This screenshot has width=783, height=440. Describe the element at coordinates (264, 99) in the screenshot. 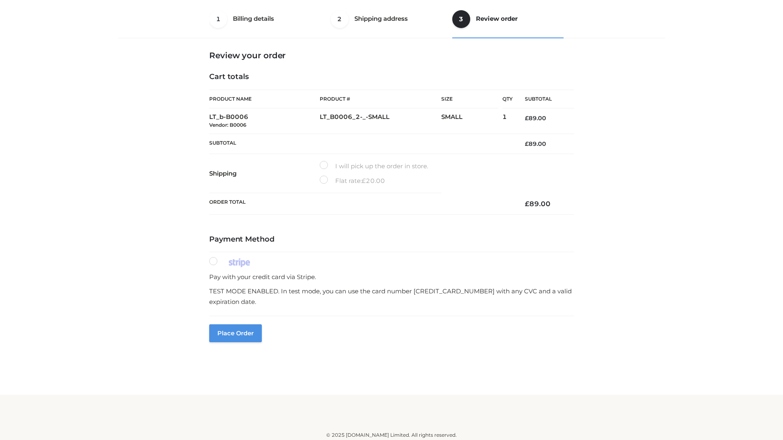

I see `th: Product Name` at that location.